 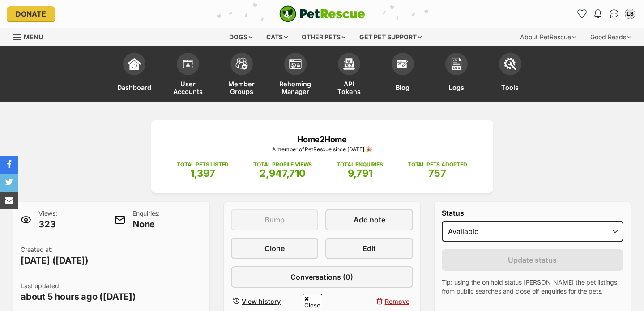 What do you see at coordinates (55, 256) in the screenshot?
I see `p: Created at:` at bounding box center [55, 256].